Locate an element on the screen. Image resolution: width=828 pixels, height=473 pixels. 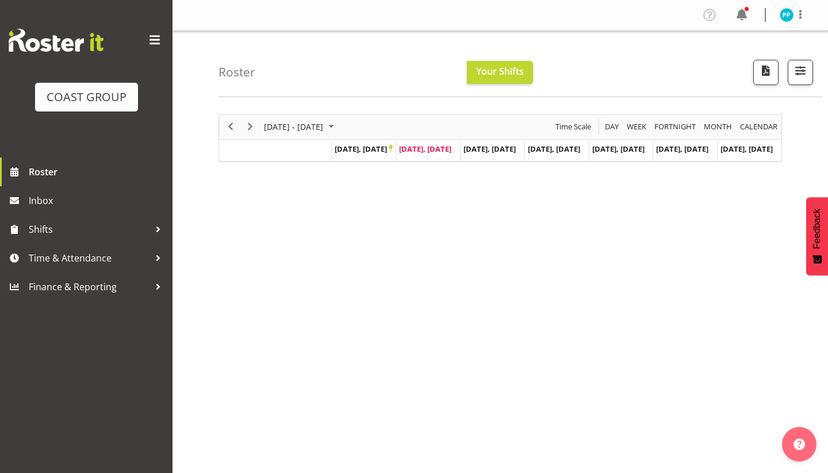
span: Your Shifts is located at coordinates (500, 71).